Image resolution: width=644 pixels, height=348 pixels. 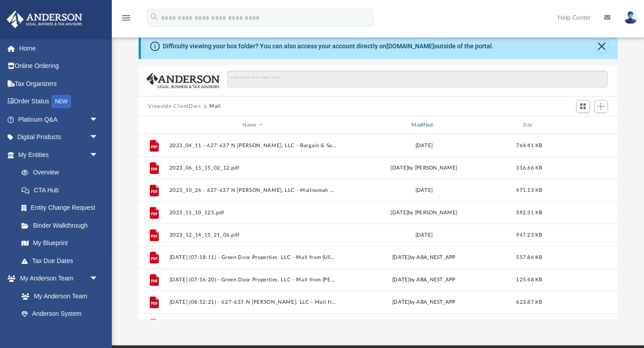 What do you see at coordinates (583, 106) in the screenshot?
I see `button: Switch to Grid View` at bounding box center [583, 106].